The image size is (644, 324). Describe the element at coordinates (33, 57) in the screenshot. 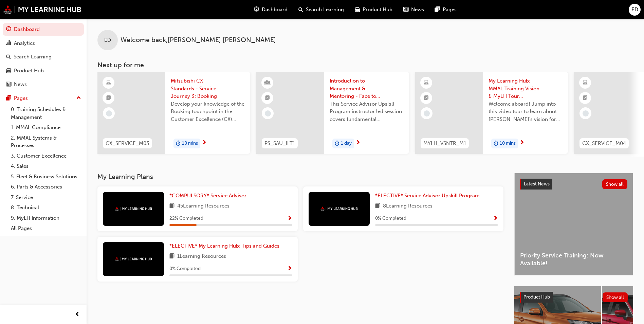

I see `div: Search Learning` at that location.